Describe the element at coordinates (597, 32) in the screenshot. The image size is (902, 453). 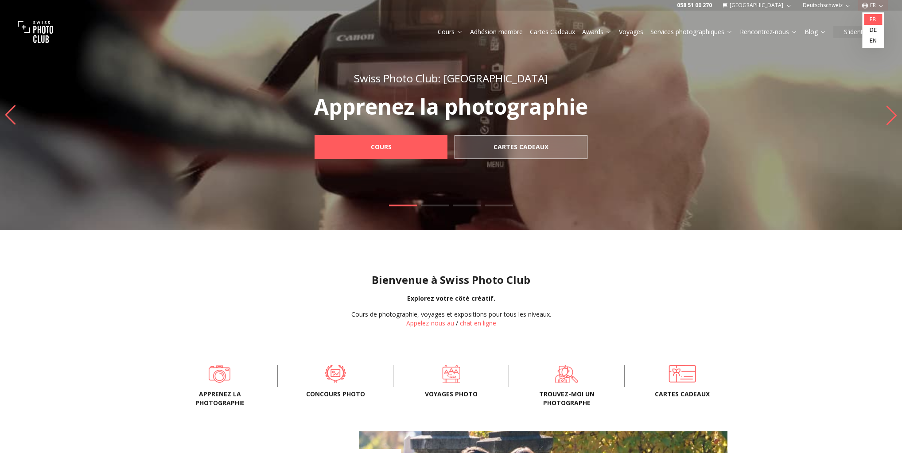
I see `button: Awards` at that location.